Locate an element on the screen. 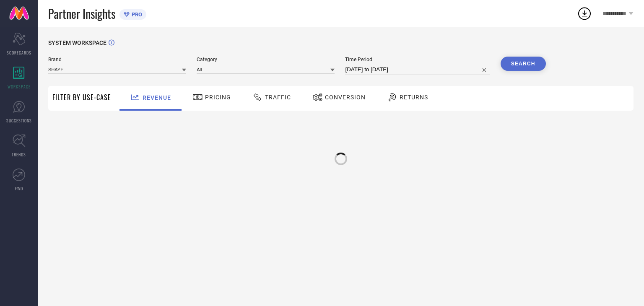 The height and width of the screenshot is (306, 644). div: Open download list is located at coordinates (584, 14).